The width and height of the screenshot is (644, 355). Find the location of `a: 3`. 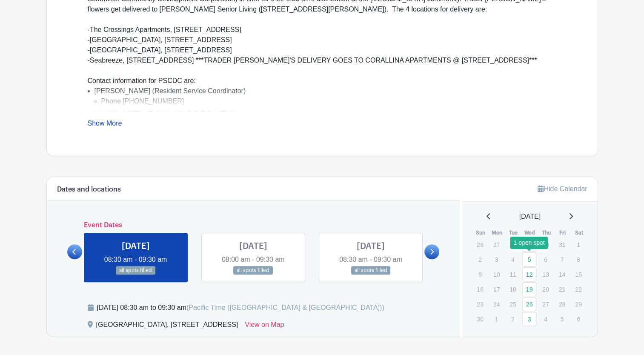

a: 3 is located at coordinates (529, 319).